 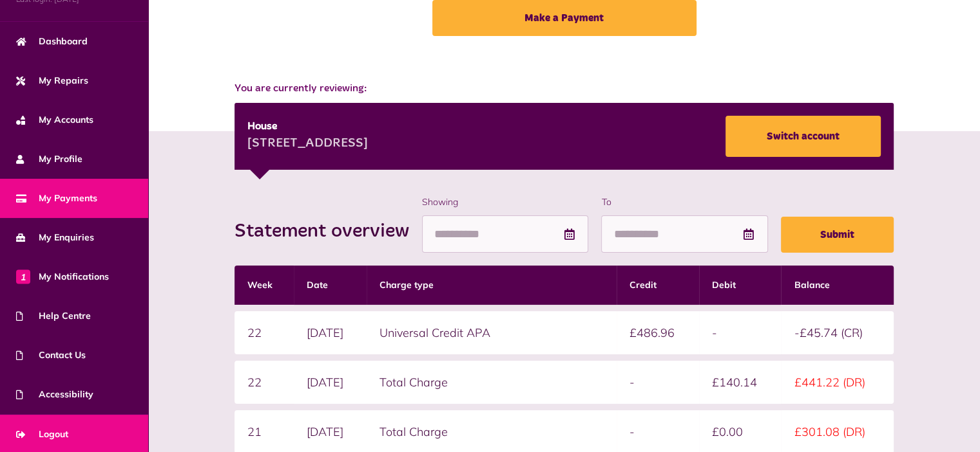 I want to click on label: To, so click(x=684, y=202).